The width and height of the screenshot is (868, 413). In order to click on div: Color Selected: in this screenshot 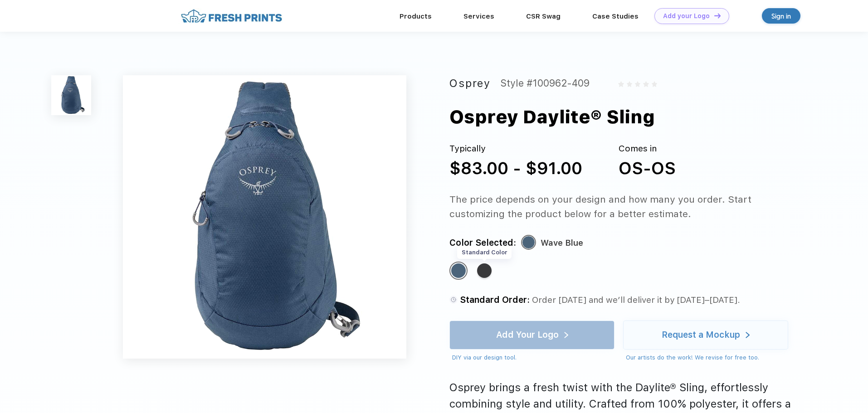, I will do `click(483, 243)`.